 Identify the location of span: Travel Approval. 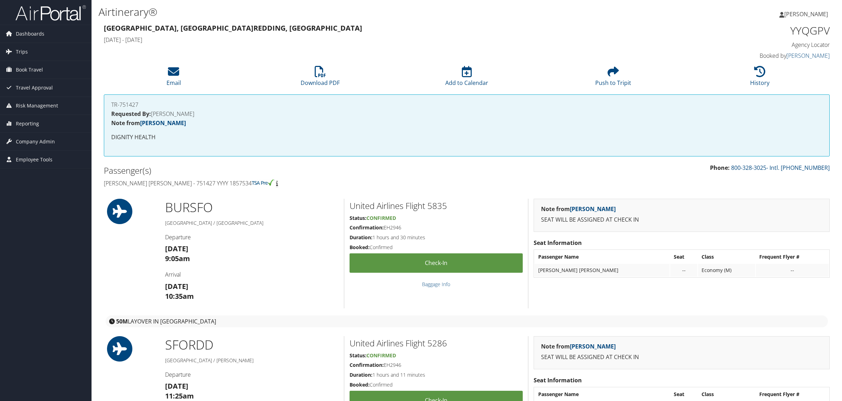
(34, 88).